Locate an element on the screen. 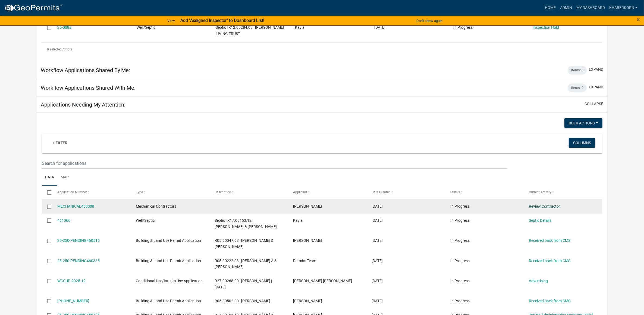 The width and height of the screenshot is (644, 315). a: Advertising is located at coordinates (539, 281).